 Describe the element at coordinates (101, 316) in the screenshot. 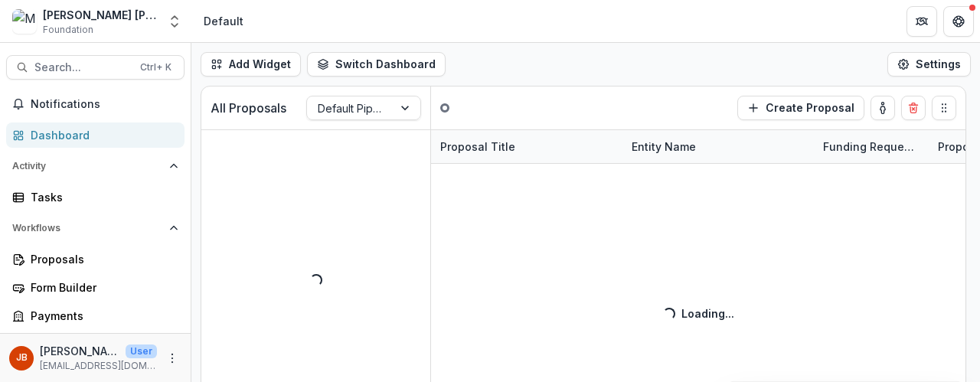

I see `div: Payments` at that location.